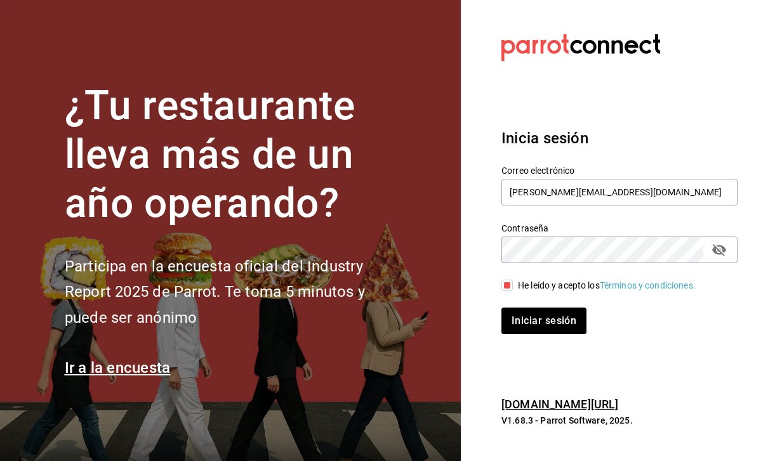 The width and height of the screenshot is (768, 461). What do you see at coordinates (117, 368) in the screenshot?
I see `a: Ir a la encuesta` at bounding box center [117, 368].